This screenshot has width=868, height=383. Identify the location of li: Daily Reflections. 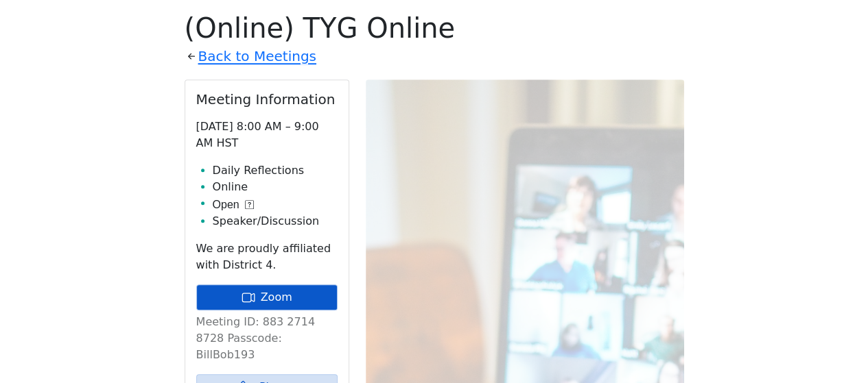
(275, 171).